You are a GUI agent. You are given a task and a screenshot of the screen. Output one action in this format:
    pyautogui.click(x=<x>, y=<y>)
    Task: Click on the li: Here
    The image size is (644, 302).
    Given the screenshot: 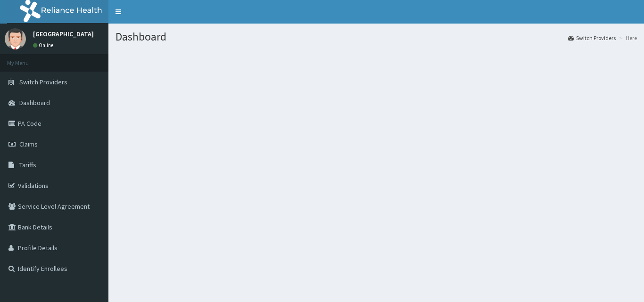 What is the action you would take?
    pyautogui.click(x=627, y=38)
    